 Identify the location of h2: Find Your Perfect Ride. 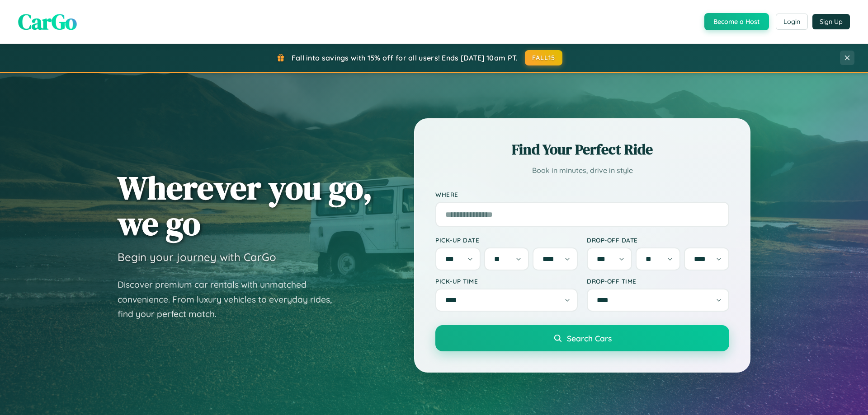
(583, 149).